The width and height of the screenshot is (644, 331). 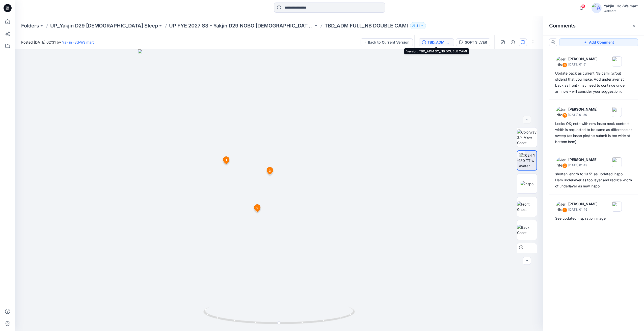 What do you see at coordinates (593, 180) in the screenshot?
I see `div: shorten length to 19.5" as updated inspo. Hem underlayer as top layer and reduce width of underla...` at bounding box center [593, 180].